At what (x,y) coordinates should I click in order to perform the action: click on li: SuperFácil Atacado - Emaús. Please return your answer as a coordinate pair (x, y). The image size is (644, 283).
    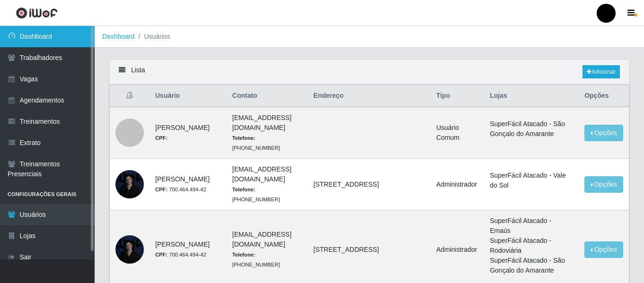
    Looking at the image, I should click on (531, 226).